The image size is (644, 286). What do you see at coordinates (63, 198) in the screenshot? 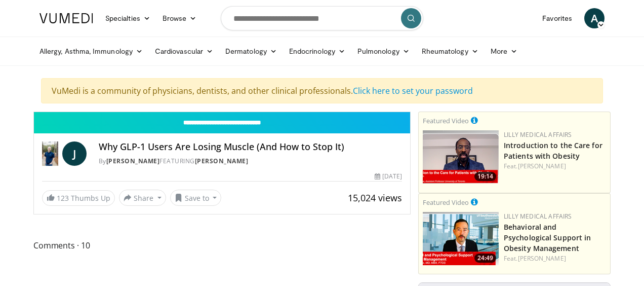
I see `span: 123` at bounding box center [63, 198].